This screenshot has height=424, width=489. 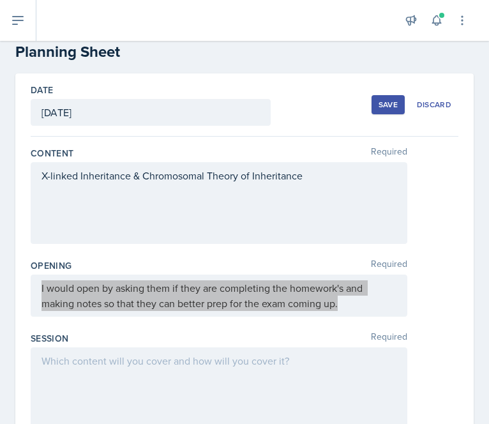 What do you see at coordinates (435, 105) in the screenshot?
I see `button: Discard` at bounding box center [435, 105].